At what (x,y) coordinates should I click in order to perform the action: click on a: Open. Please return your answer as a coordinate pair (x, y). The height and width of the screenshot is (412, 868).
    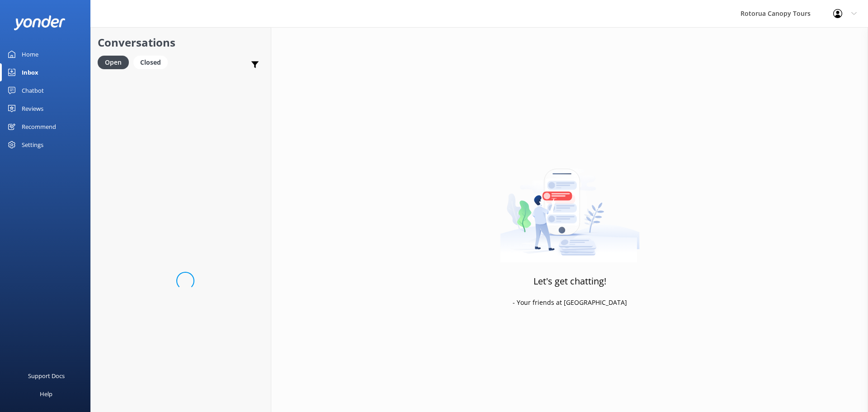
    Looking at the image, I should click on (115, 62).